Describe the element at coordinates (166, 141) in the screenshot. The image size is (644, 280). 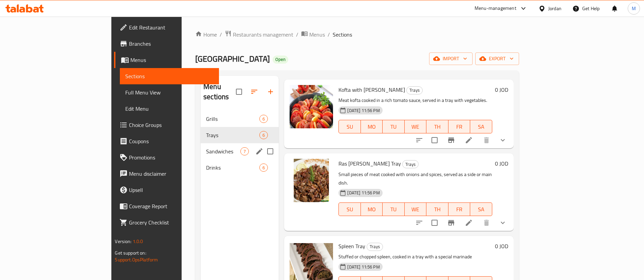
I see `a: Coupons` at that location.